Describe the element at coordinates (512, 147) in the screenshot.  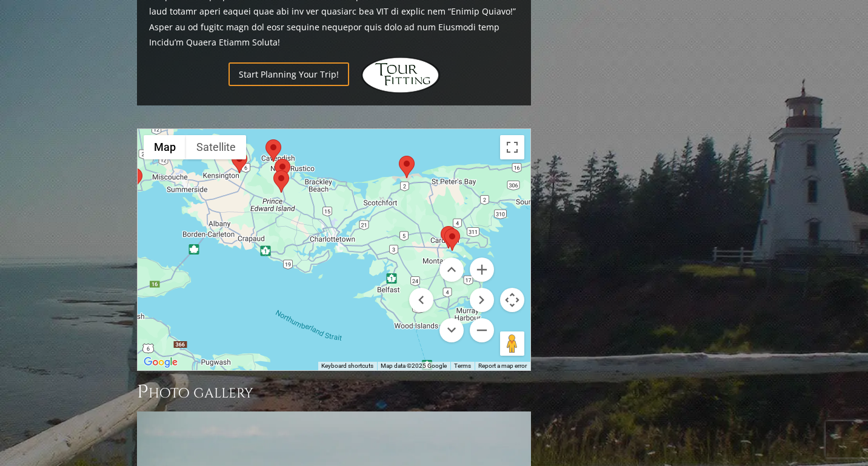
I see `button: Toggle fullscreen view` at that location.